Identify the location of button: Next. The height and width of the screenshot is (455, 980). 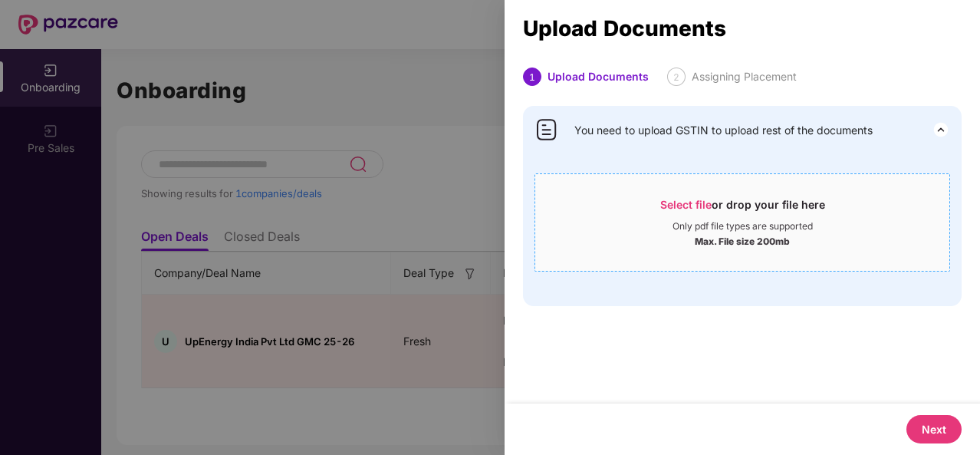
(935, 429).